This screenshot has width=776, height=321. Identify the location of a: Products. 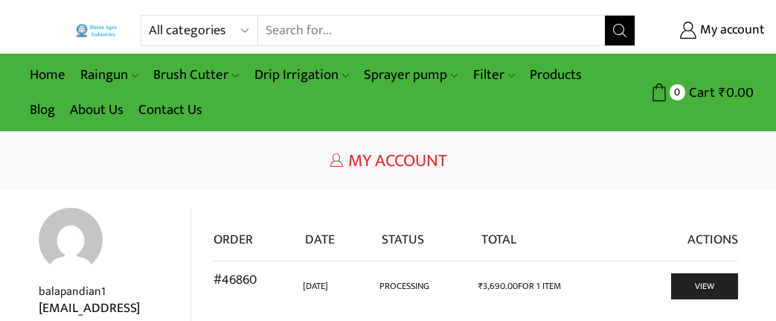
(556, 74).